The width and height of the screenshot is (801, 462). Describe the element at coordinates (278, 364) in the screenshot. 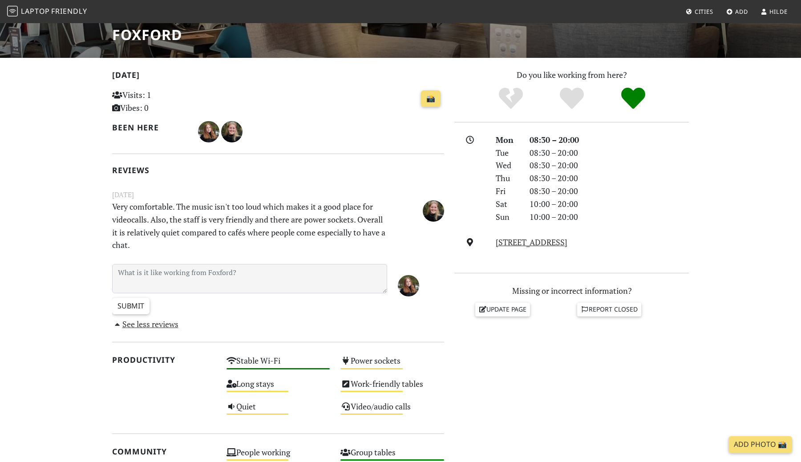

I see `div: Stable Wi-Fi` at that location.